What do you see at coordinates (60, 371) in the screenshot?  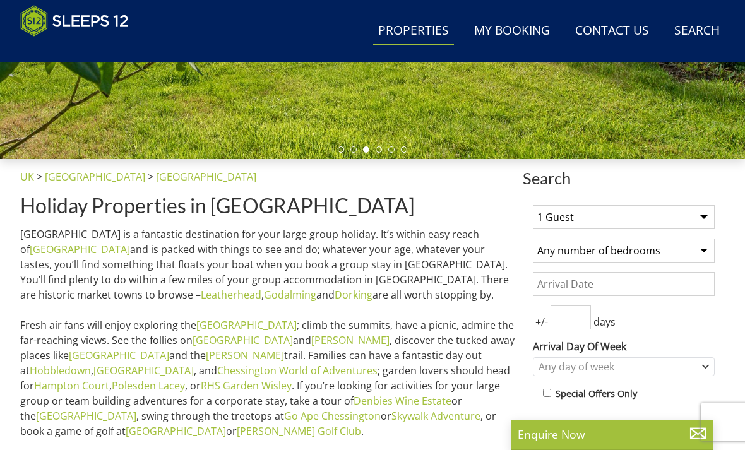 I see `a: Hobbledown` at bounding box center [60, 371].